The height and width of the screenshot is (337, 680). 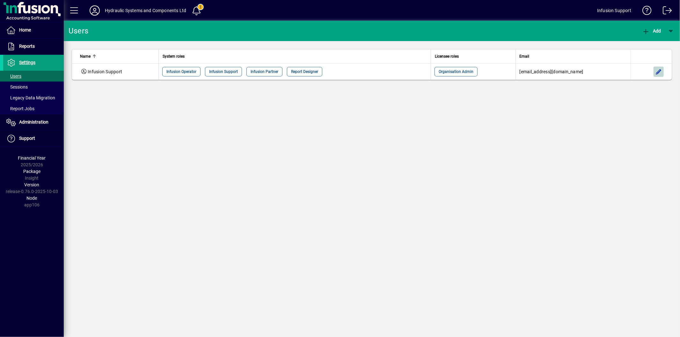 I want to click on a: Legacy Data Migration, so click(x=33, y=98).